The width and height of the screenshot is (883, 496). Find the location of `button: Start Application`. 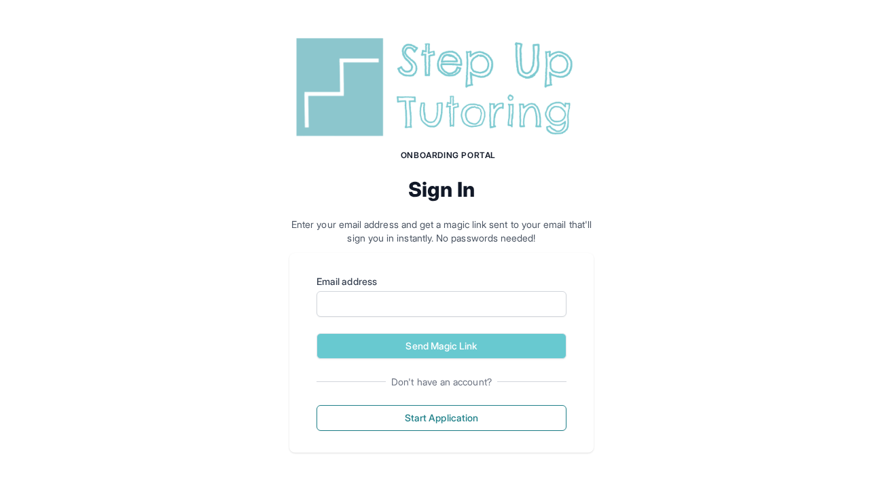

button: Start Application is located at coordinates (441, 418).